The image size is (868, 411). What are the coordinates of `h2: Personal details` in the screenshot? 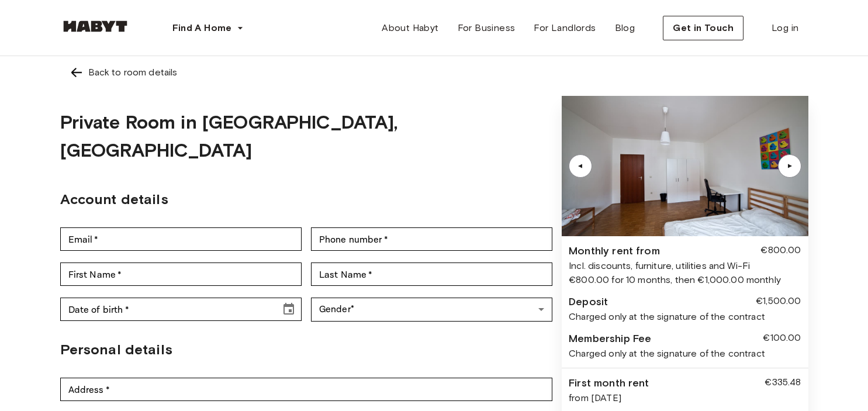 It's located at (306, 349).